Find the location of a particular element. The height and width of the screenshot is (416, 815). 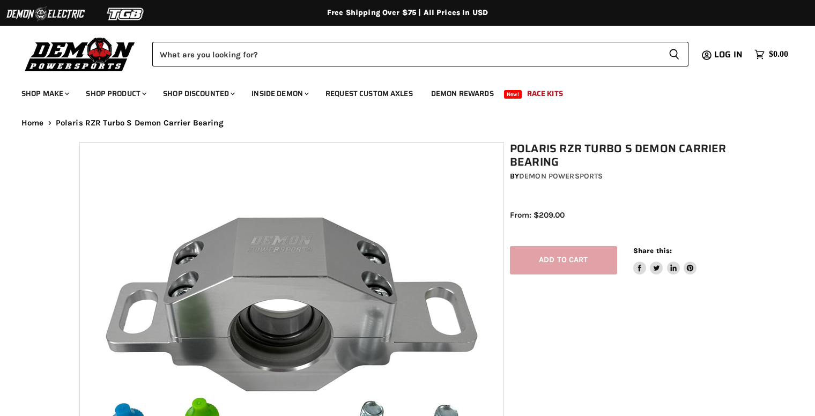

a: Race Kits is located at coordinates (545, 93).